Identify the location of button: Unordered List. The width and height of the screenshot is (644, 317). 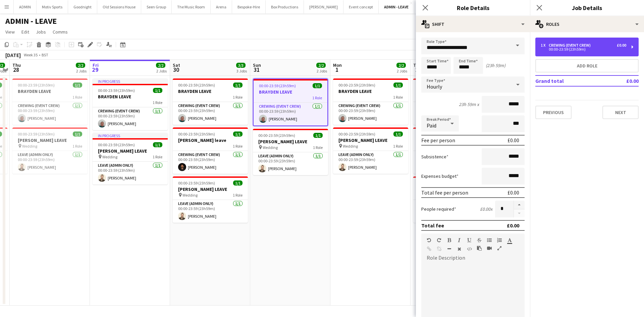
(489, 240).